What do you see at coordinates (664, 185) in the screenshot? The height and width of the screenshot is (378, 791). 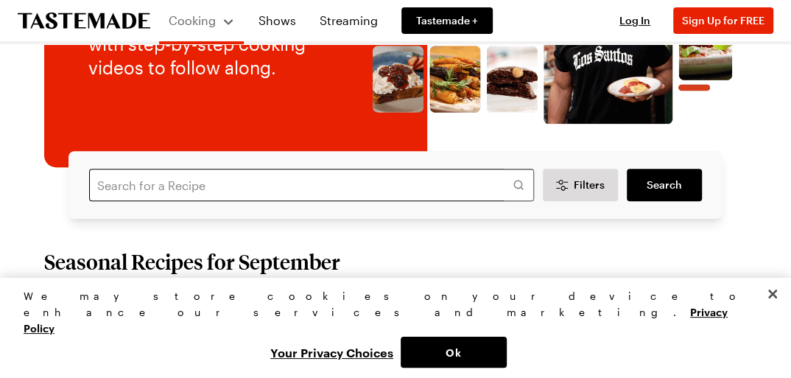 I see `span: Search` at bounding box center [664, 185].